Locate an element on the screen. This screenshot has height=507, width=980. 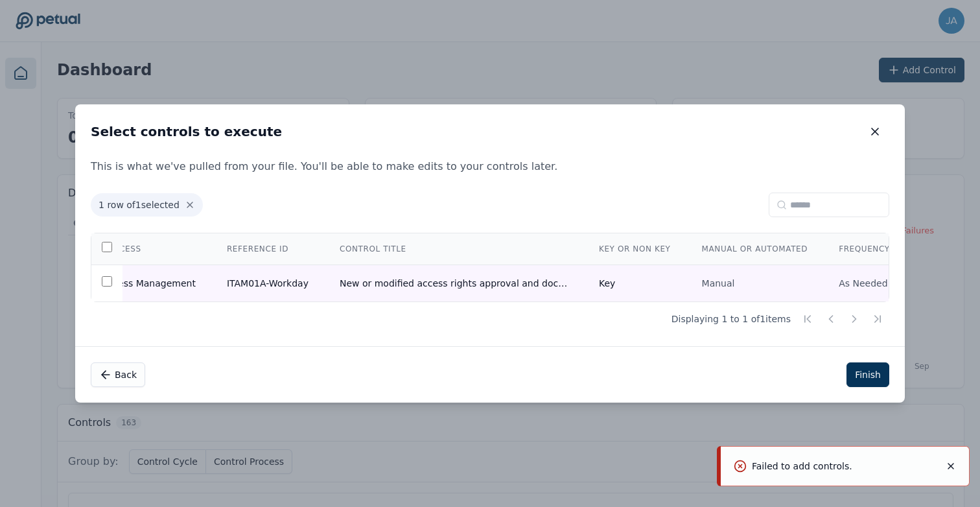
td: Access Management is located at coordinates (148, 283).